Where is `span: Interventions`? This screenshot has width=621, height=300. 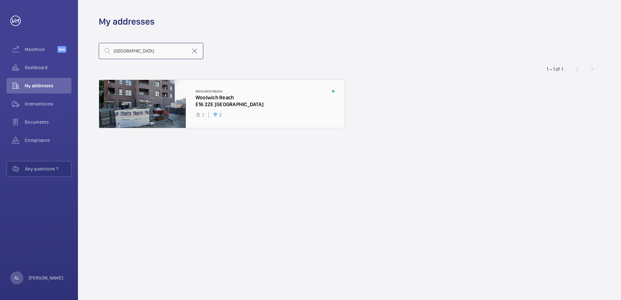 span: Interventions is located at coordinates (48, 104).